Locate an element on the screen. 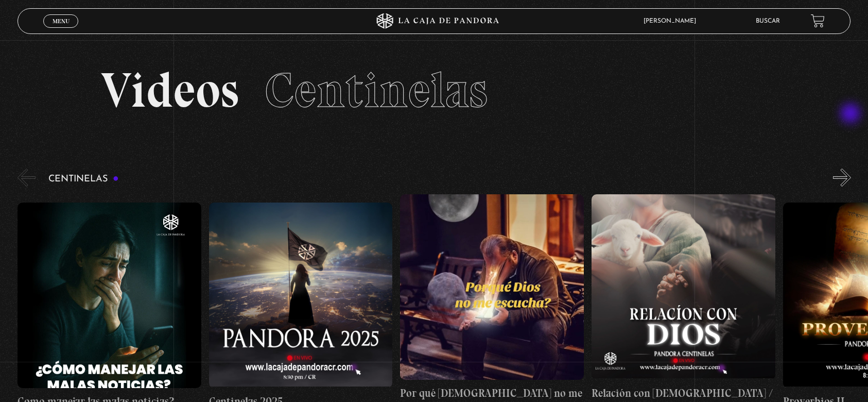  span: Cerrar is located at coordinates (60, 30).